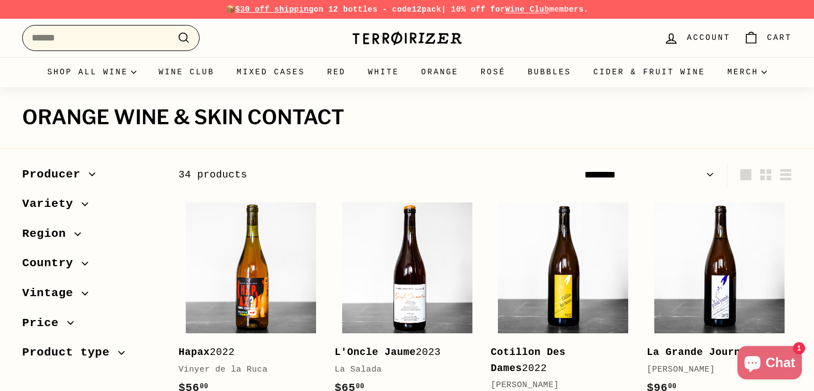 The width and height of the screenshot is (814, 391). Describe the element at coordinates (274, 9) in the screenshot. I see `span: $30 off shipping` at that location.